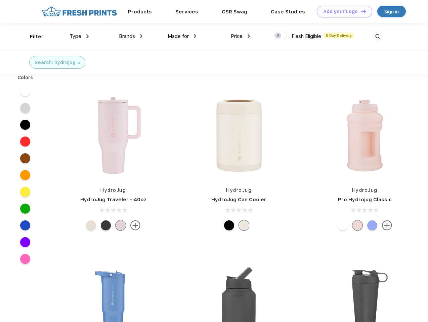 Image resolution: width=428 pixels, height=322 pixels. I want to click on img: fo%20logo%202.webp, so click(79, 11).